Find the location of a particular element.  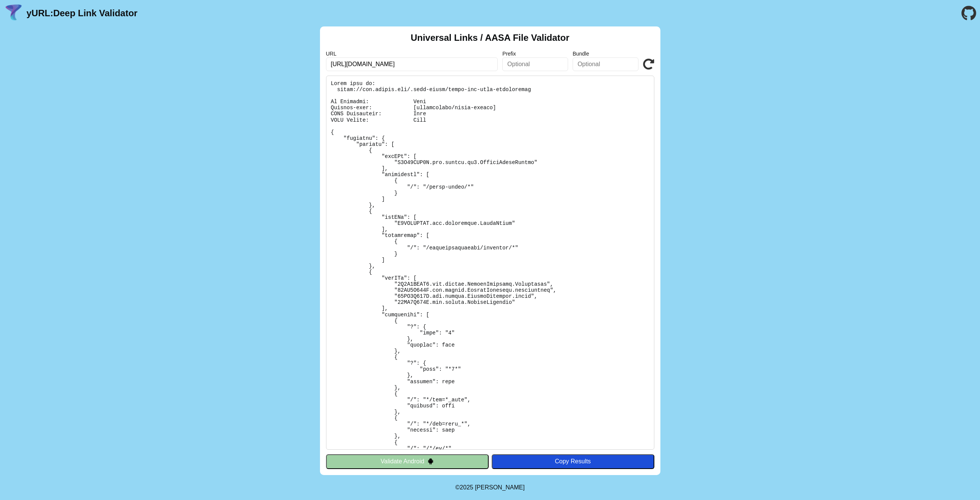

label: Bundle is located at coordinates (605, 54).